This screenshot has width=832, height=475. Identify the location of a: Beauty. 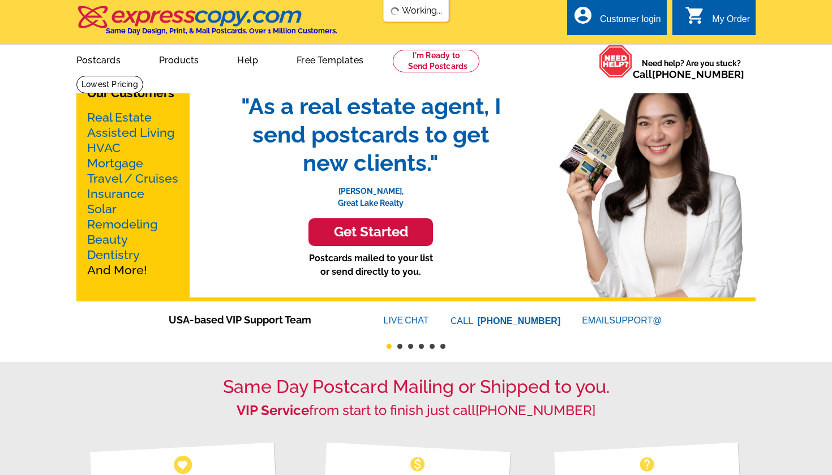
(108, 239).